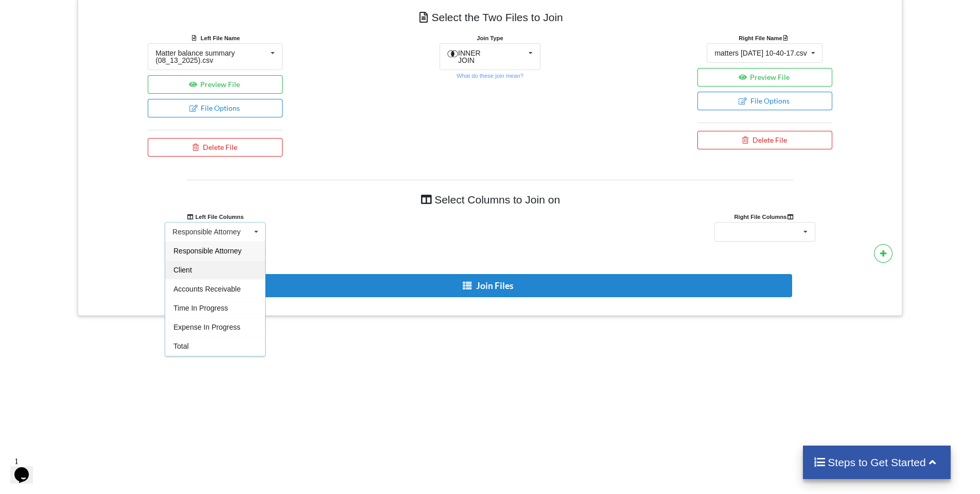 This screenshot has height=494, width=980. What do you see at coordinates (208, 251) in the screenshot?
I see `span: Responsible Attorney` at bounding box center [208, 251].